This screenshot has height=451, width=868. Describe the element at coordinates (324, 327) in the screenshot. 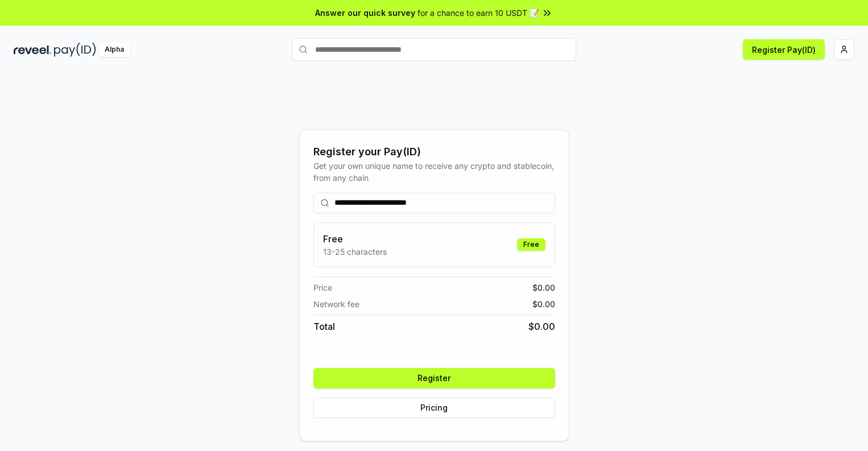

I see `span: Total` at that location.